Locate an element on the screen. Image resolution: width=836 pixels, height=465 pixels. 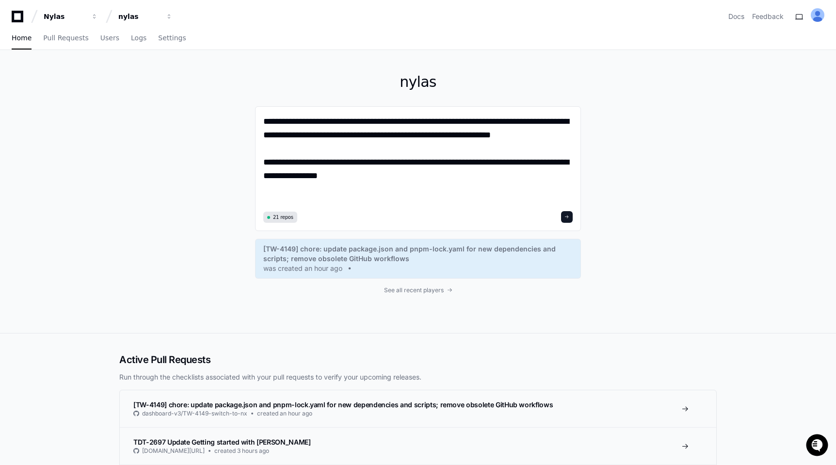
span: Pylon is located at coordinates (107, 105).